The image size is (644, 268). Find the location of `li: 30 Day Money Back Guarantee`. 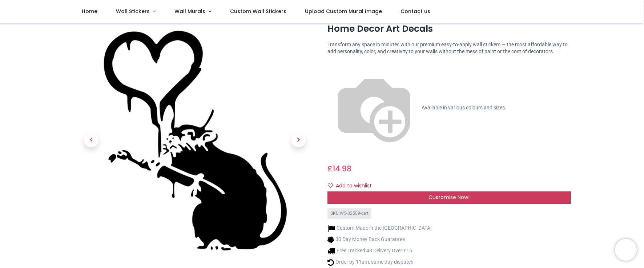

li: 30 Day Money Back Guarantee is located at coordinates (379, 239).